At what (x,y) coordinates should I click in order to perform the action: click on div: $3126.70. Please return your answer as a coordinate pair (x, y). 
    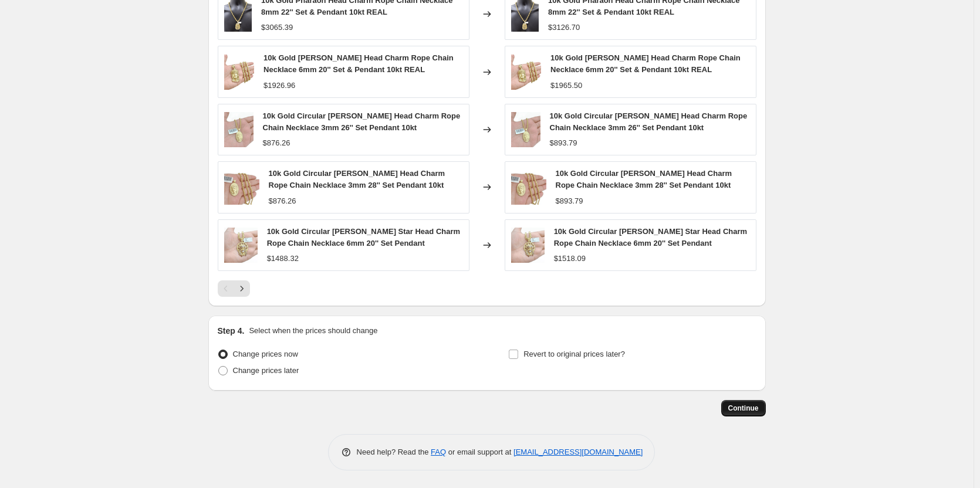
    Looking at the image, I should click on (564, 28).